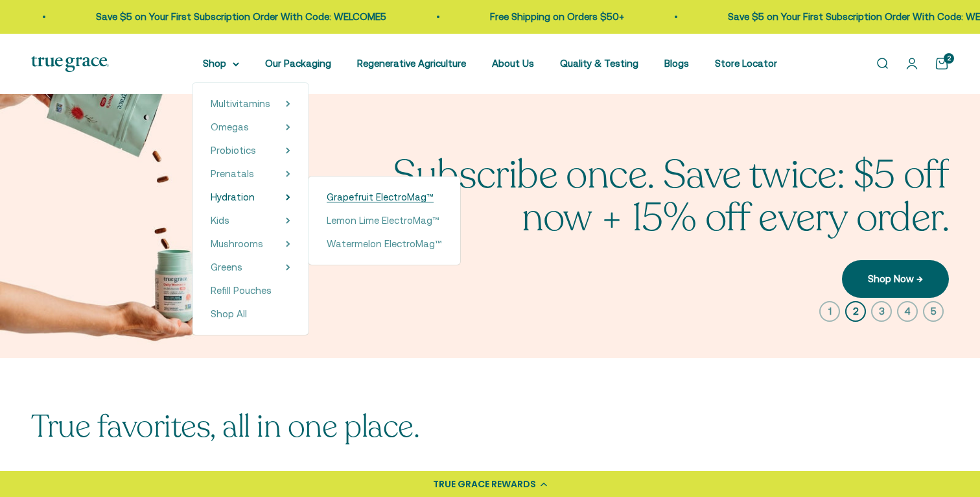 This screenshot has width=980, height=497. Describe the element at coordinates (240, 104) in the screenshot. I see `a: Multivitamins` at that location.